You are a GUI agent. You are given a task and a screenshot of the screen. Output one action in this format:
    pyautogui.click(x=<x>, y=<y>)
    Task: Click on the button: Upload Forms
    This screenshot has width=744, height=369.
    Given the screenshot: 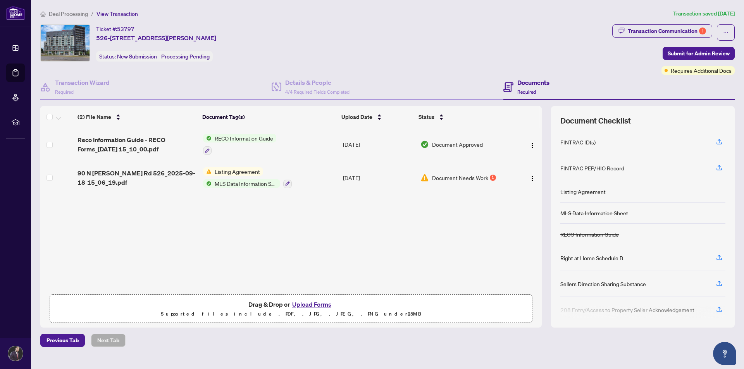 What is the action you would take?
    pyautogui.click(x=312, y=305)
    